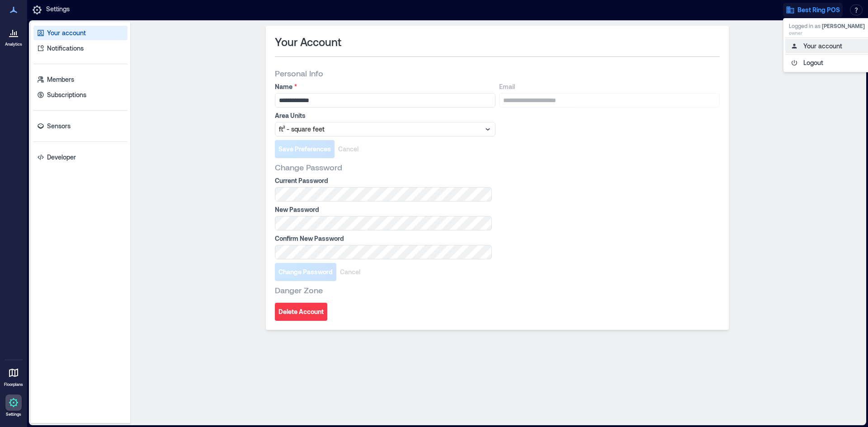 The height and width of the screenshot is (427, 868). I want to click on span: Best Ring POS, so click(819, 10).